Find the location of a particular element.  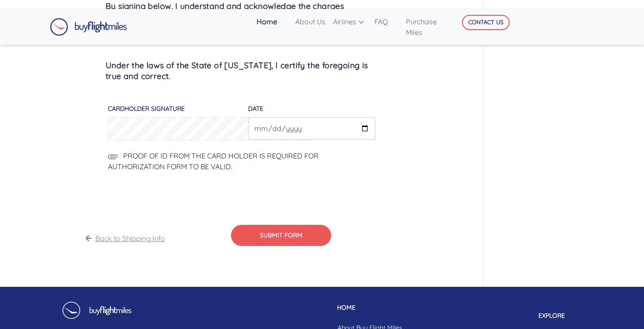

a: FAQ is located at coordinates (386, 21).